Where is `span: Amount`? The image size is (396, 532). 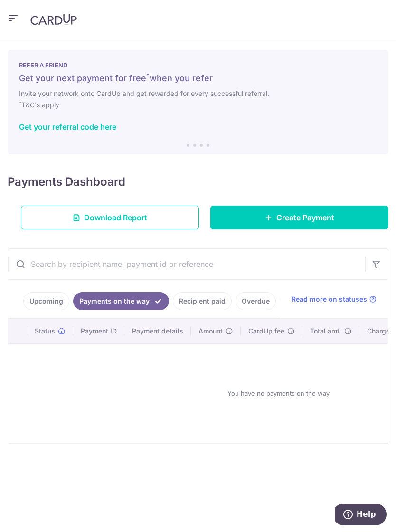 span: Amount is located at coordinates (210, 331).